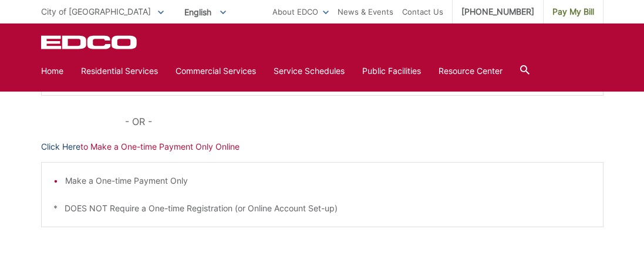  Describe the element at coordinates (309, 71) in the screenshot. I see `a: Service Schedules` at that location.